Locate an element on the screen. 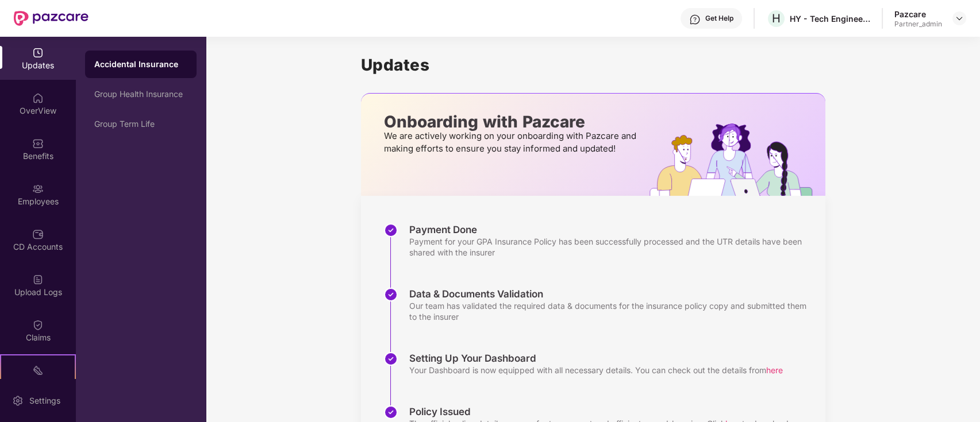  div: Get Help is located at coordinates (719, 18).